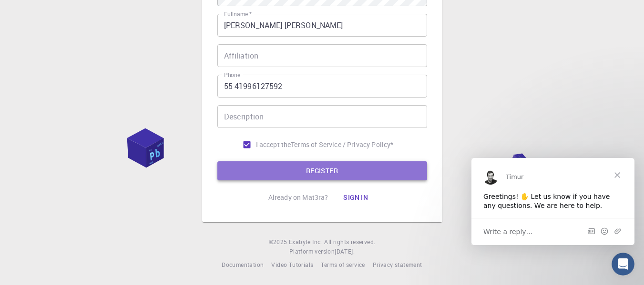 The width and height of the screenshot is (644, 285). Describe the element at coordinates (36, 74) in the screenshot. I see `span: Write a reply…` at that location.